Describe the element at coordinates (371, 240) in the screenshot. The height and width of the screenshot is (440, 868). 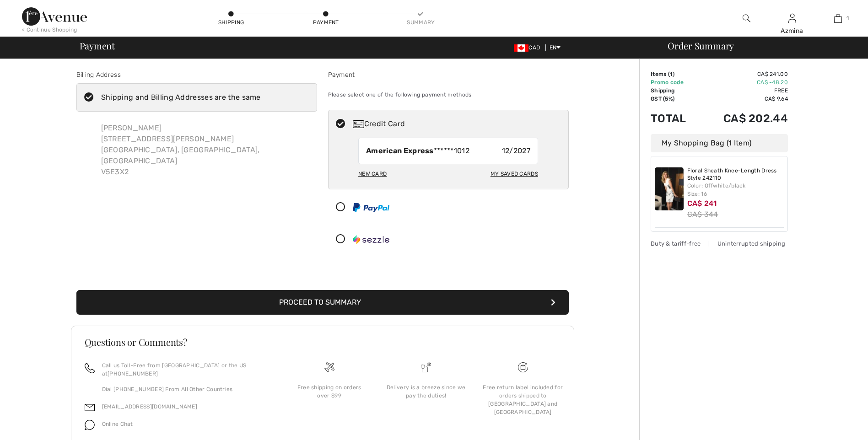
I see `img: Sezzle` at that location.